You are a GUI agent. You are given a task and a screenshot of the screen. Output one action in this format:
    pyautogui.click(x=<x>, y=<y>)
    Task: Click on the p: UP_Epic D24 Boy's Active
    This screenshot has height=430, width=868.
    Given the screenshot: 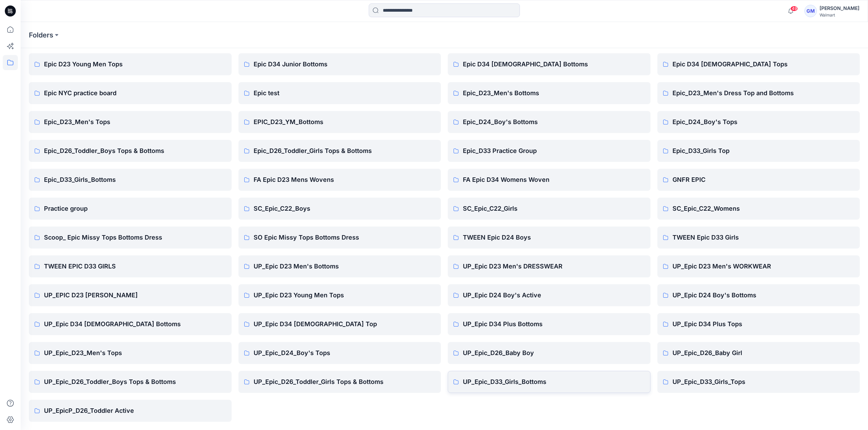 What is the action you would take?
    pyautogui.click(x=554, y=295)
    